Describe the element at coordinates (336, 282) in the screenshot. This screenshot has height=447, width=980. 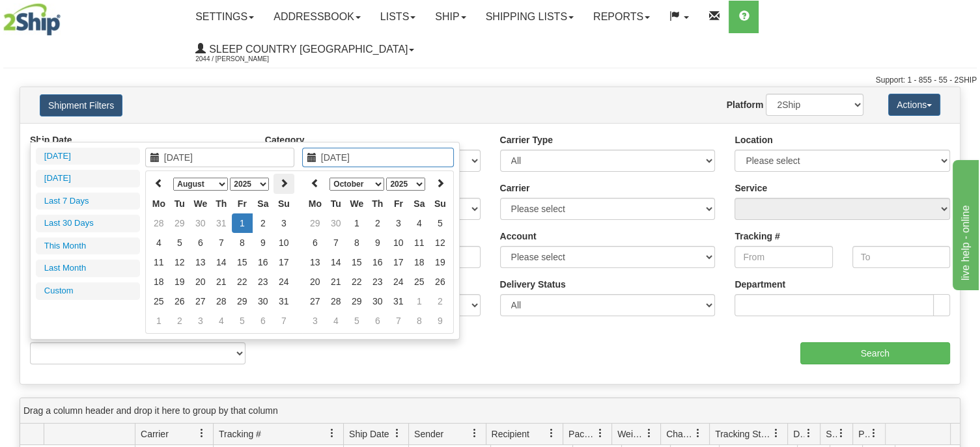
I see `td: 21` at that location.